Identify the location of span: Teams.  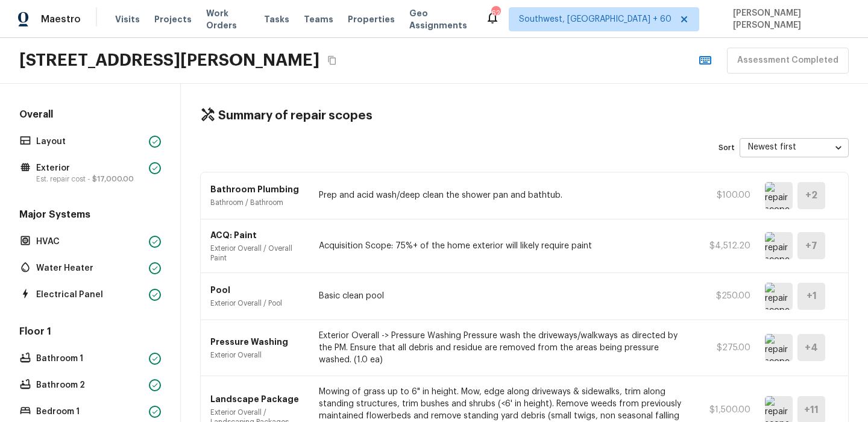
(318, 19).